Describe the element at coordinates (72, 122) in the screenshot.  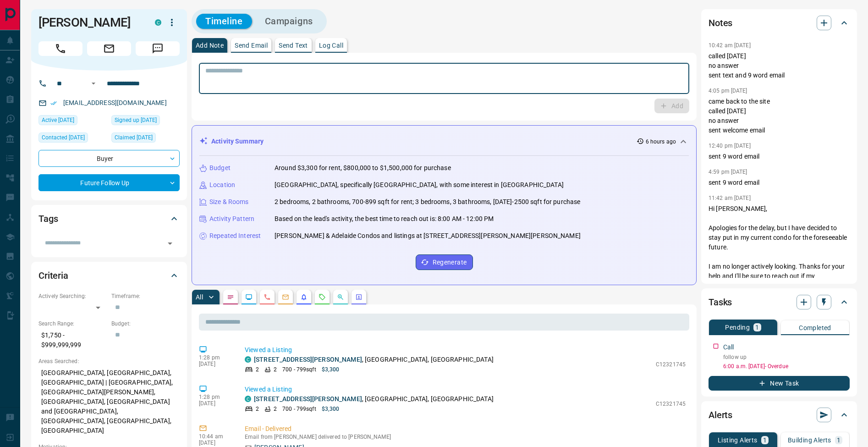
I see `div: Tue Aug 12 2025` at that location.